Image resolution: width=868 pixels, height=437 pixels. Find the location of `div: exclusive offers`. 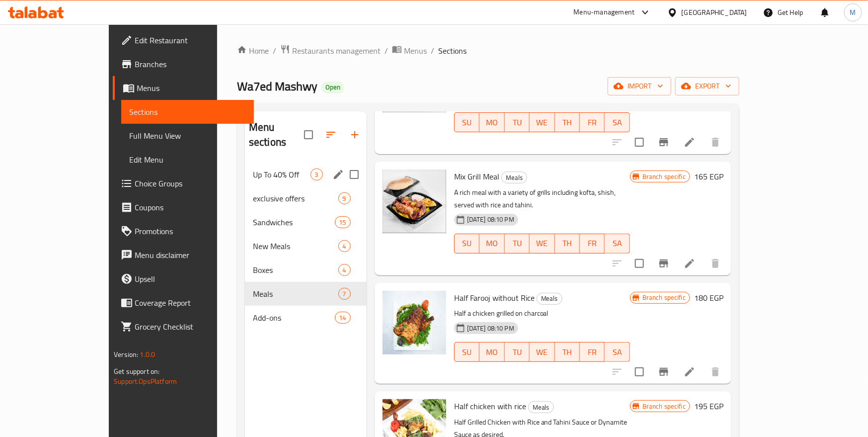

div: exclusive offers is located at coordinates (296, 199).